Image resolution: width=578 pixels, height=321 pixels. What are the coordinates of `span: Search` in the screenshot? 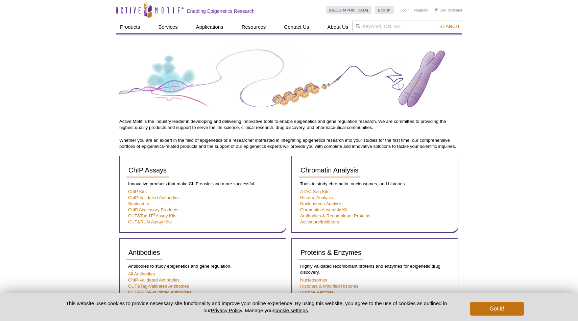 It's located at (449, 26).